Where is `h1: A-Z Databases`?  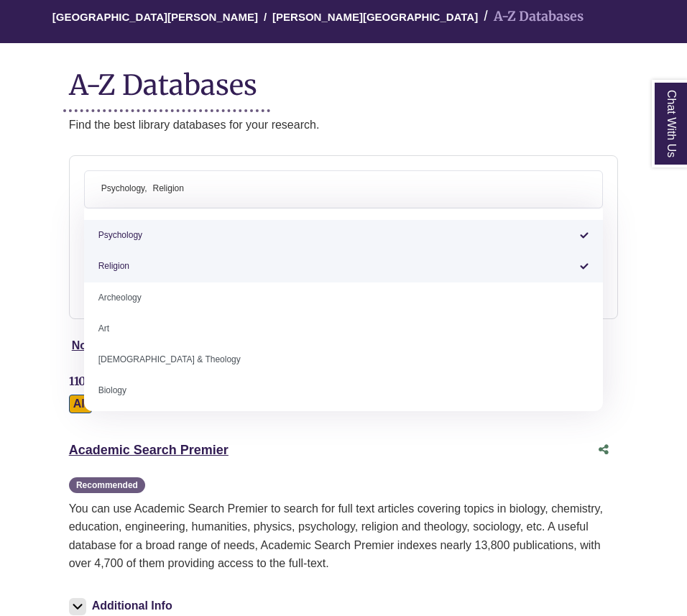 h1: A-Z Databases is located at coordinates (344, 79).